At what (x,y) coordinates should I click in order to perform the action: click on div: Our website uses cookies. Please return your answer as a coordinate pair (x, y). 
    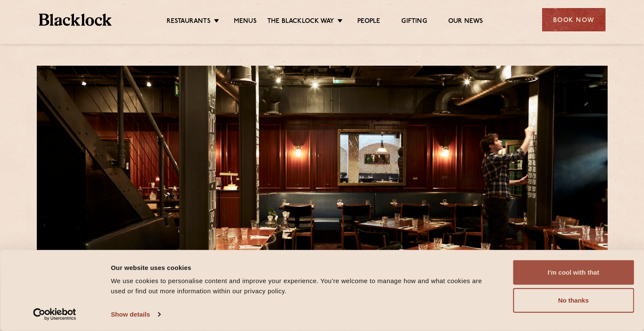
    Looking at the image, I should click on (302, 267).